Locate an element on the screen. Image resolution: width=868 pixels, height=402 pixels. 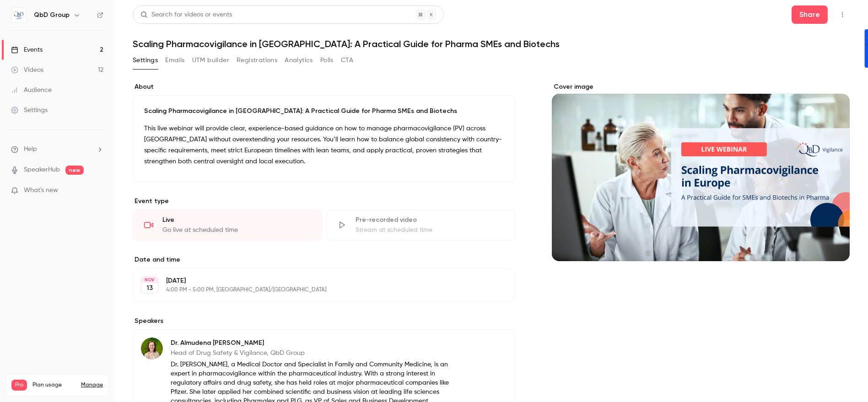
label: Date and time is located at coordinates (324, 260).